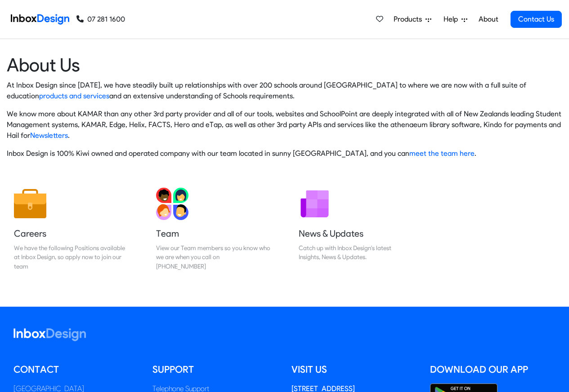  Describe the element at coordinates (492, 370) in the screenshot. I see `h5: Download our App` at that location.